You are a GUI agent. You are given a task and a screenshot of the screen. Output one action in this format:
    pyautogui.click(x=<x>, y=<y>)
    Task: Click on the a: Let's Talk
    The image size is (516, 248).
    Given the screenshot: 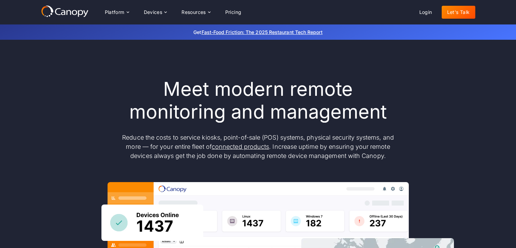 What is the action you would take?
    pyautogui.click(x=458, y=12)
    